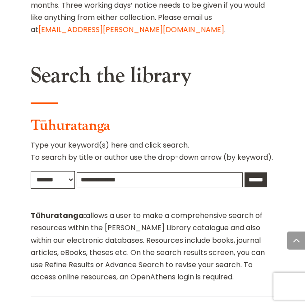 Image resolution: width=305 pixels, height=306 pixels. I want to click on h2: Search the library, so click(153, 78).